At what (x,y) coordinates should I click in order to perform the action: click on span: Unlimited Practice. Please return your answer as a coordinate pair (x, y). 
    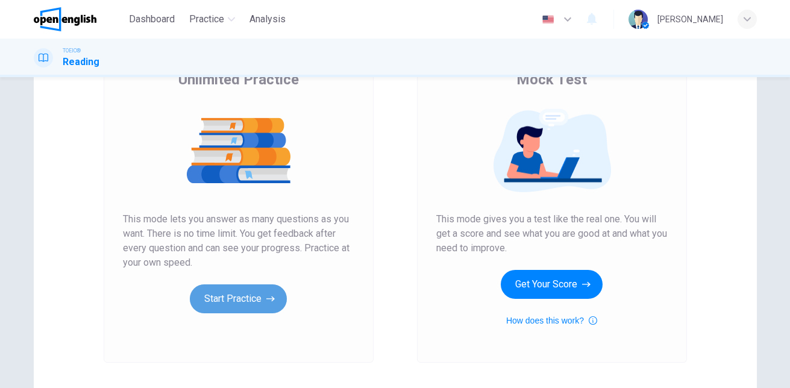
    Looking at the image, I should click on (239, 80).